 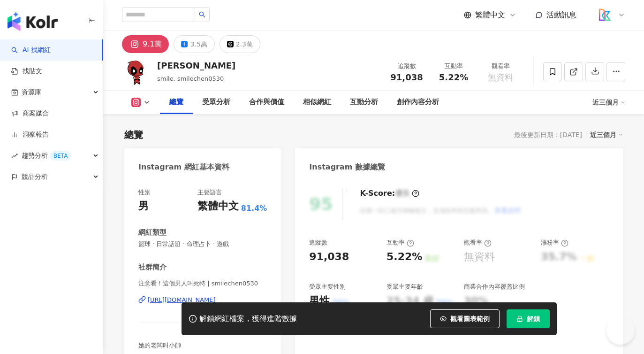 What do you see at coordinates (364, 103) in the screenshot?
I see `div: 互動分析` at bounding box center [364, 103].